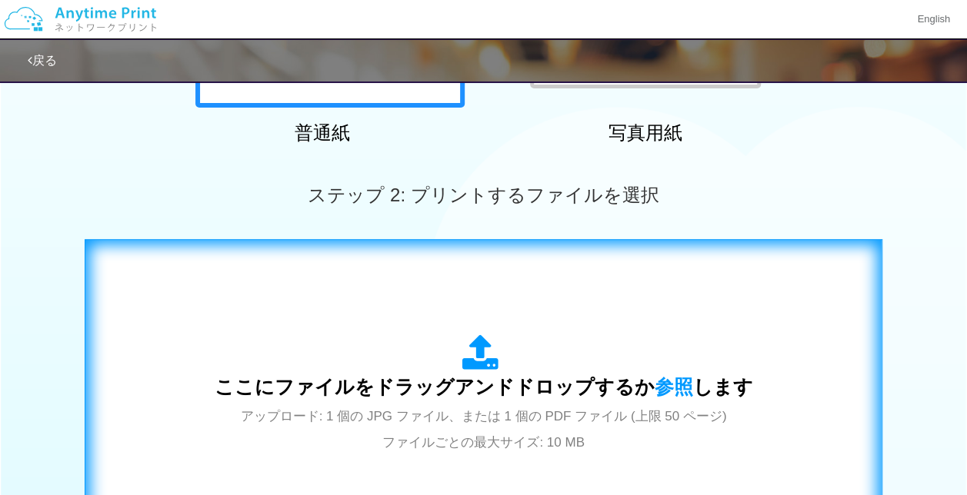 The height and width of the screenshot is (495, 967). Describe the element at coordinates (322, 133) in the screenshot. I see `h2: 普通紙` at that location.